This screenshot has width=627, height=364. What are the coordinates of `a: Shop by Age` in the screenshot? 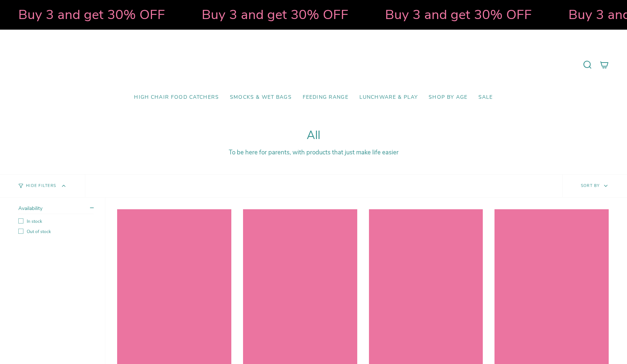 It's located at (448, 98).